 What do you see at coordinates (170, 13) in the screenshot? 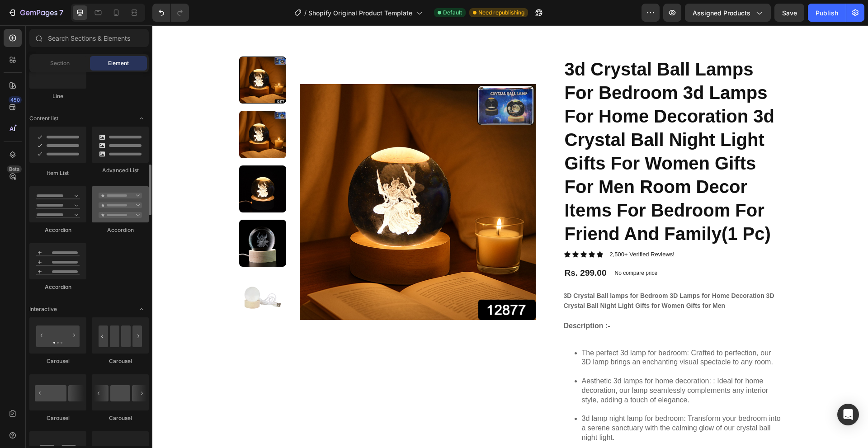
I see `div: Undo/Redo` at bounding box center [170, 13].